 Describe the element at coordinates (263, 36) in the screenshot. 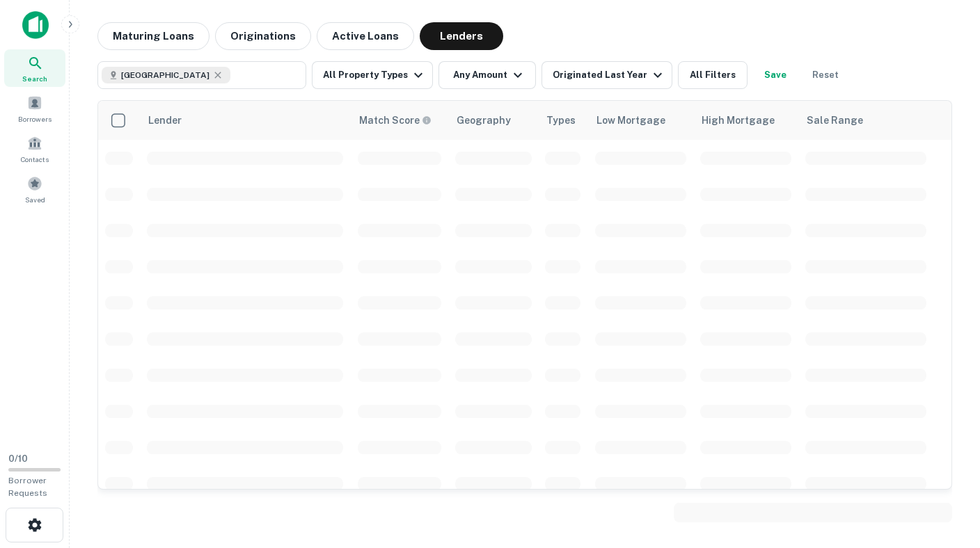

I see `button: Originations` at that location.